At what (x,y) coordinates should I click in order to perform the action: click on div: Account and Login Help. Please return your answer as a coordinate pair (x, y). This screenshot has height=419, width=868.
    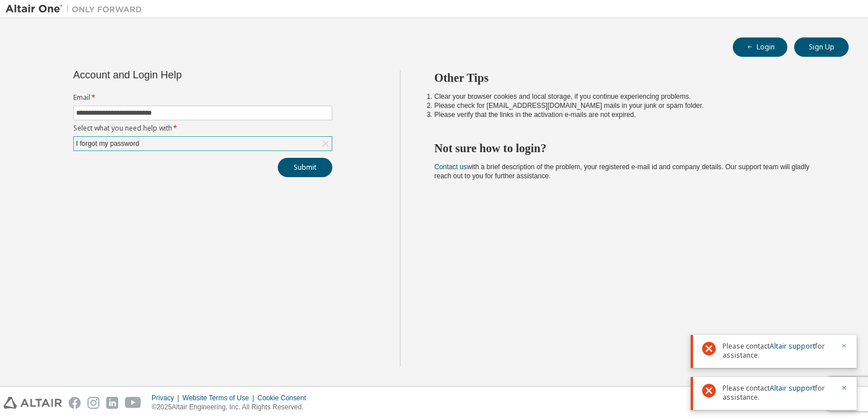
    Looking at the image, I should click on (177, 75).